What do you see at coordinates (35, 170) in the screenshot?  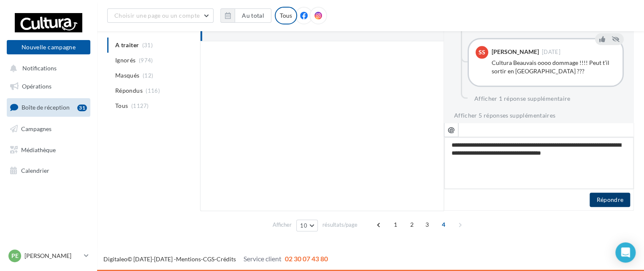 I see `span: Calendrier` at bounding box center [35, 170].